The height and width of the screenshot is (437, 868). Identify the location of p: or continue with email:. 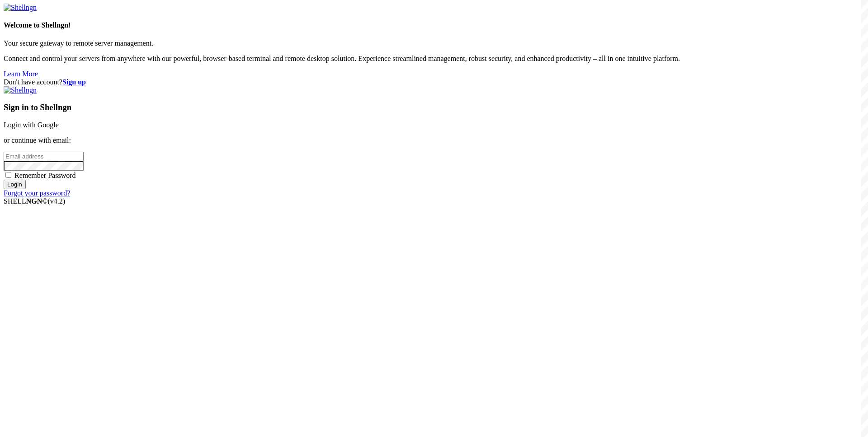
(434, 141).